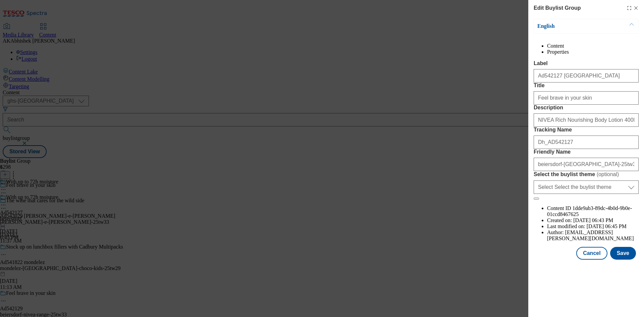 This screenshot has width=644, height=317. What do you see at coordinates (593, 221) in the screenshot?
I see `li: Created on:` at bounding box center [593, 221].